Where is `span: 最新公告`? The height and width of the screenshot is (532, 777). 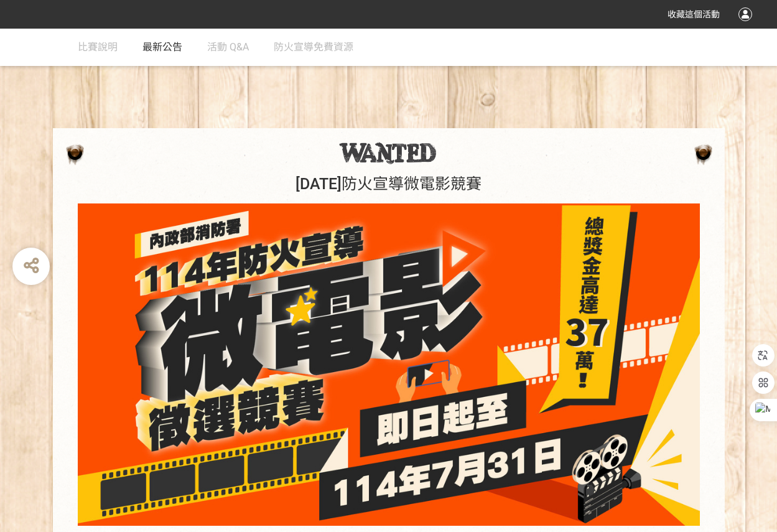 span: 最新公告 is located at coordinates (163, 47).